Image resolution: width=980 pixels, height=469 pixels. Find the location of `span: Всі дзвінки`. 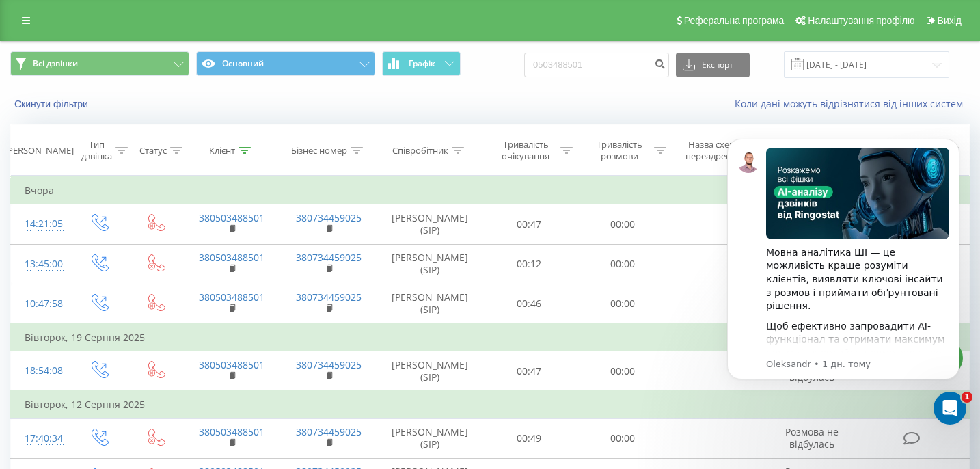

span: Всі дзвінки is located at coordinates (55, 63).